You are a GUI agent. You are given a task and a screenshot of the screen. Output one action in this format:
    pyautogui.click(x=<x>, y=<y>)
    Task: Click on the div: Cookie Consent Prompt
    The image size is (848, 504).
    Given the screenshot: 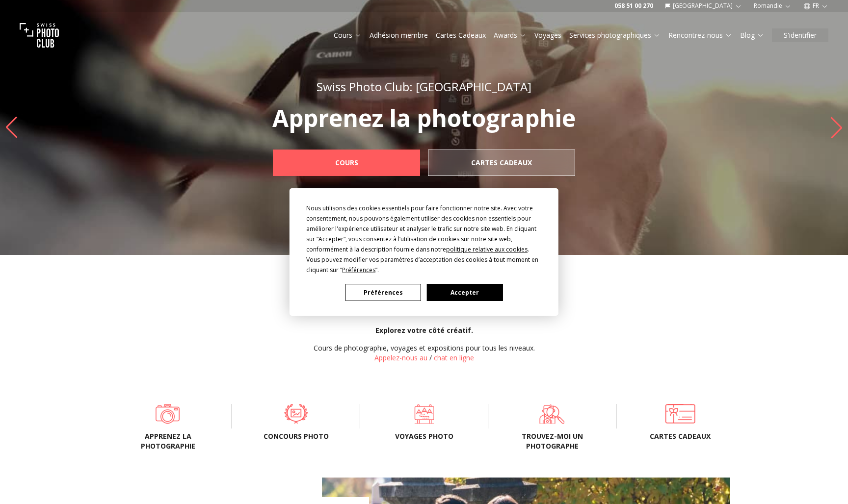 What is the action you would take?
    pyautogui.click(x=424, y=252)
    